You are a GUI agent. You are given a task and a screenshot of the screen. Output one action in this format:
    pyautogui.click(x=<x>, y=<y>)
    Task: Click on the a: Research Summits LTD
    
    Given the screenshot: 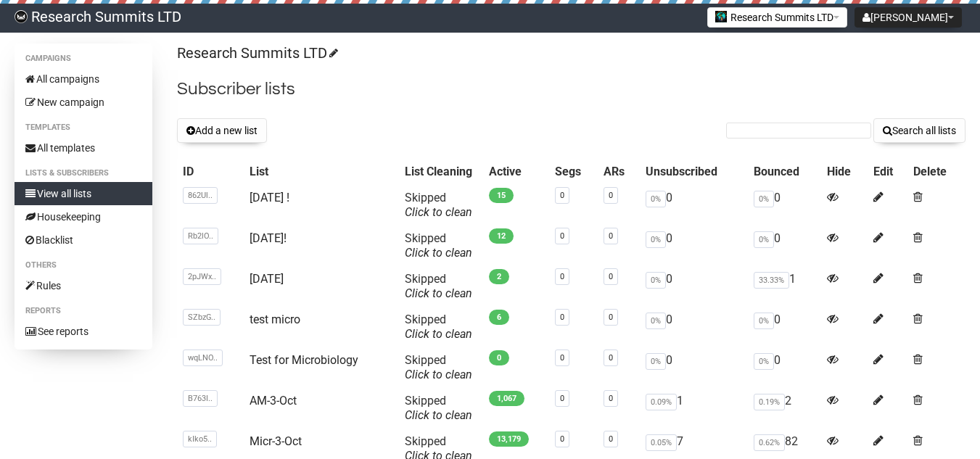 What is the action you would take?
    pyautogui.click(x=256, y=53)
    